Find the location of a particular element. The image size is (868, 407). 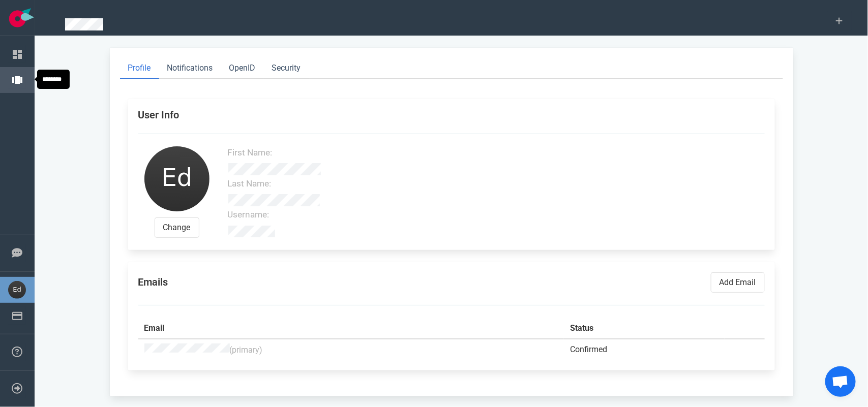

div: First Name: is located at coordinates (496, 153).